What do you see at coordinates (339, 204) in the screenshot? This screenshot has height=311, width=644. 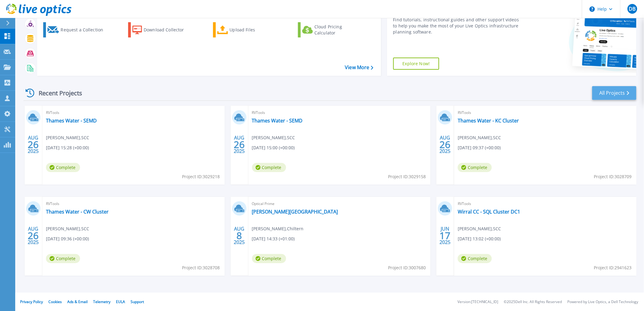 I see `span: Optical Prime` at bounding box center [339, 204].